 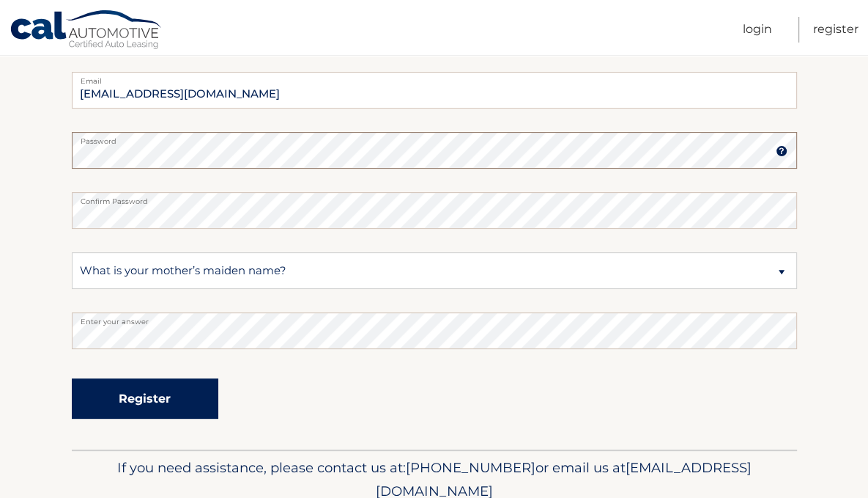 What do you see at coordinates (434, 198) in the screenshot?
I see `label: Confirm Password` at bounding box center [434, 198].